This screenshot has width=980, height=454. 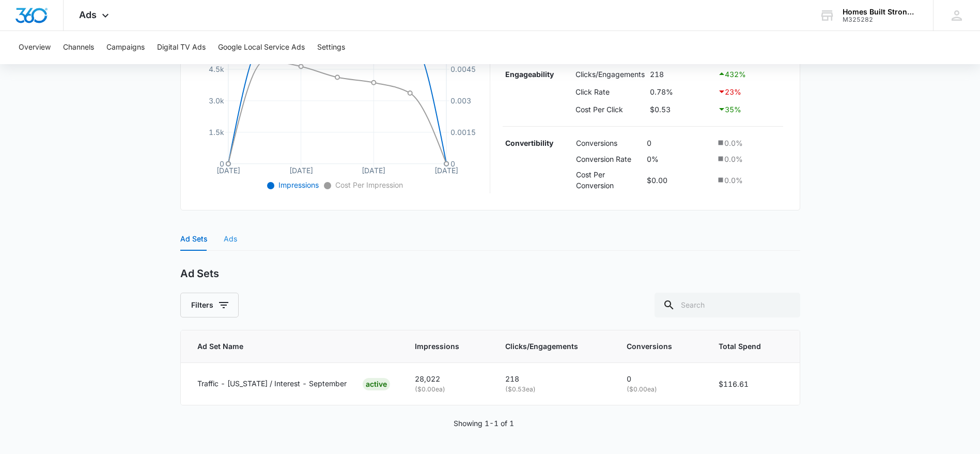 What do you see at coordinates (749, 92) in the screenshot?
I see `div: 23 %` at bounding box center [749, 92].